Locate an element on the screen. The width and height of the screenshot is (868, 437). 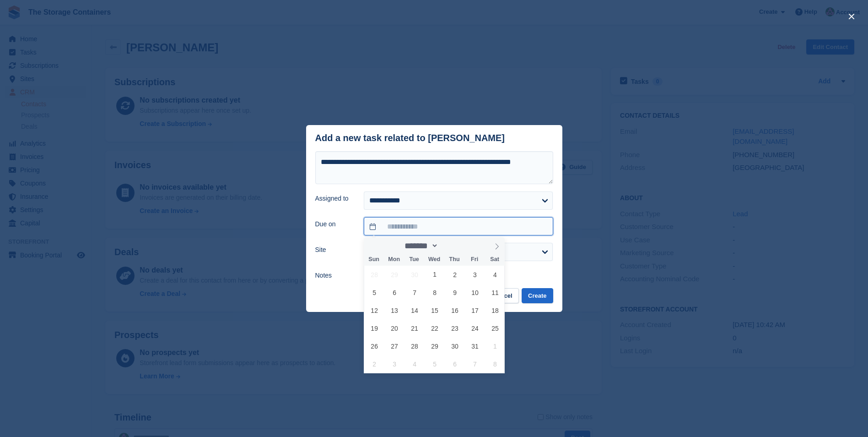
label: Assigned to is located at coordinates (334, 199).